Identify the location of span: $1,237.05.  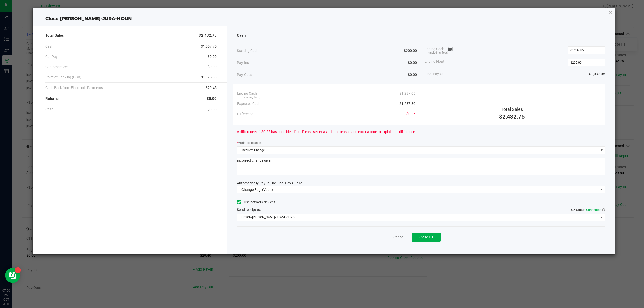
(408, 93).